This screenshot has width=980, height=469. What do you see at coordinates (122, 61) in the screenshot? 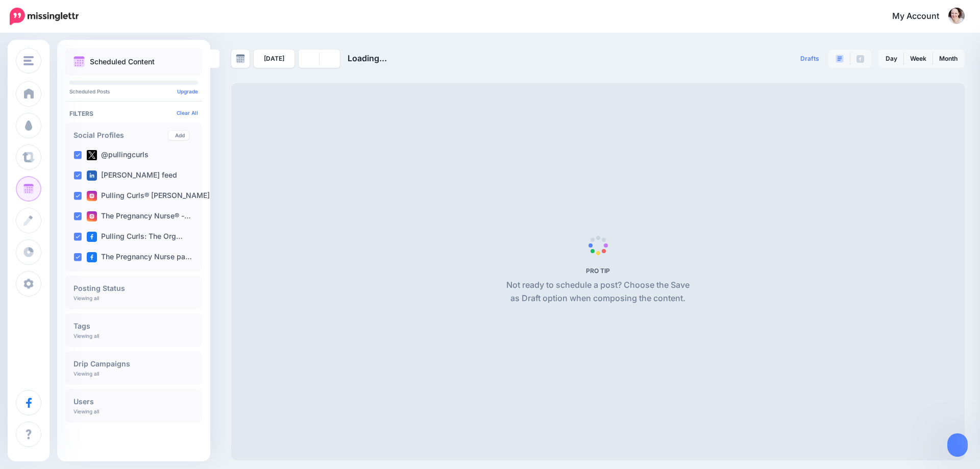
I see `p: Scheduled Content` at bounding box center [122, 61].